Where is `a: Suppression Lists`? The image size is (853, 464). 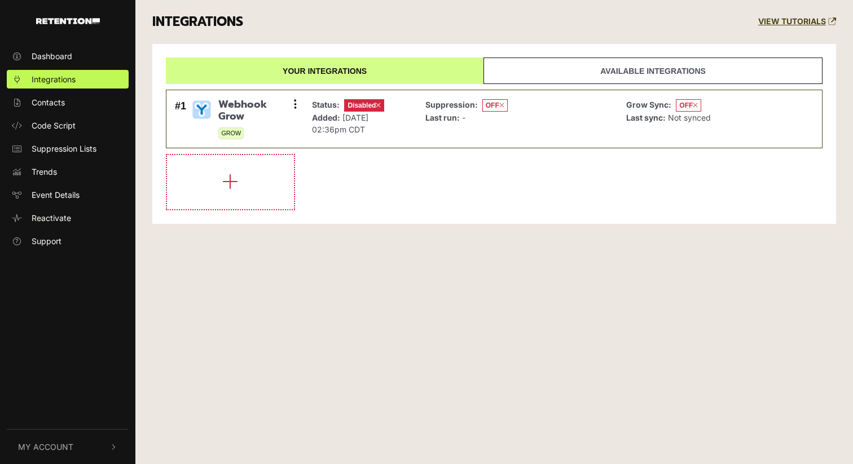
a: Suppression Lists is located at coordinates (68, 148).